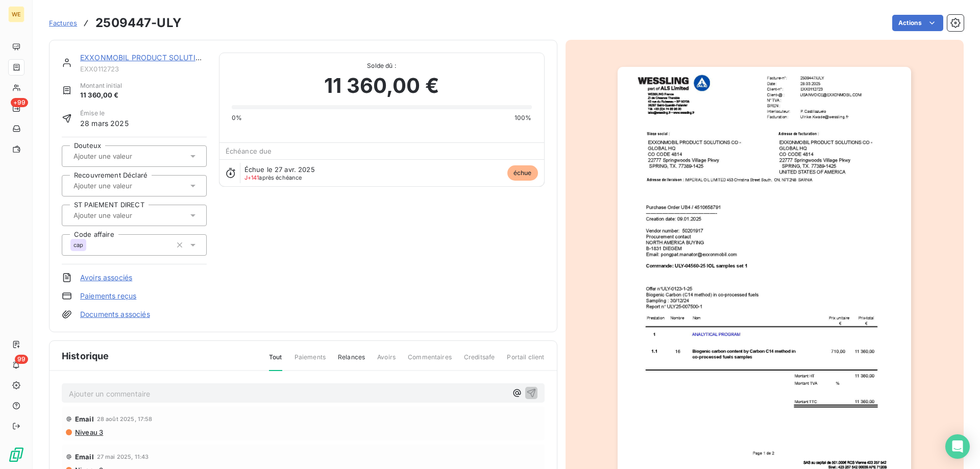  What do you see at coordinates (158, 58) in the screenshot?
I see `a: EXXONMOBIL PRODUCT SOLUTIONS CO - G` at bounding box center [158, 58].